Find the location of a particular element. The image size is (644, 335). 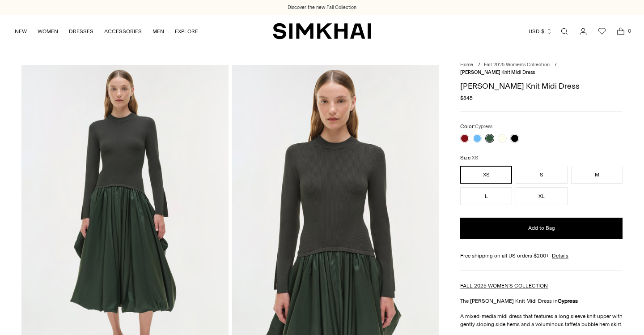

a: Home is located at coordinates (467, 65).